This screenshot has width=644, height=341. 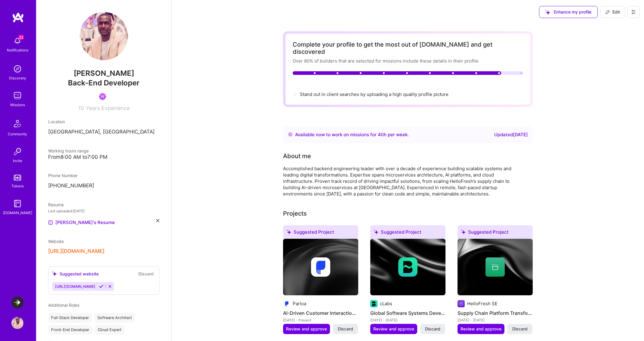 What do you see at coordinates (18, 18) in the screenshot?
I see `img: logo` at bounding box center [18, 18].